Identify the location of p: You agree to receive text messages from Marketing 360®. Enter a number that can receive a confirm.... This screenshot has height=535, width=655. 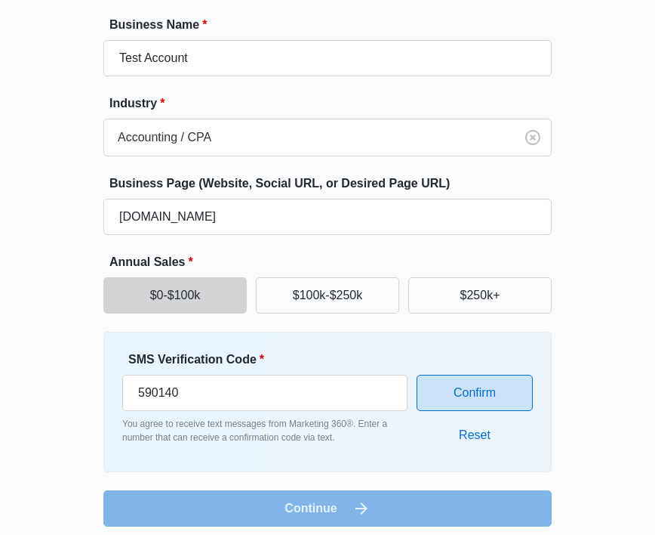
(265, 430).